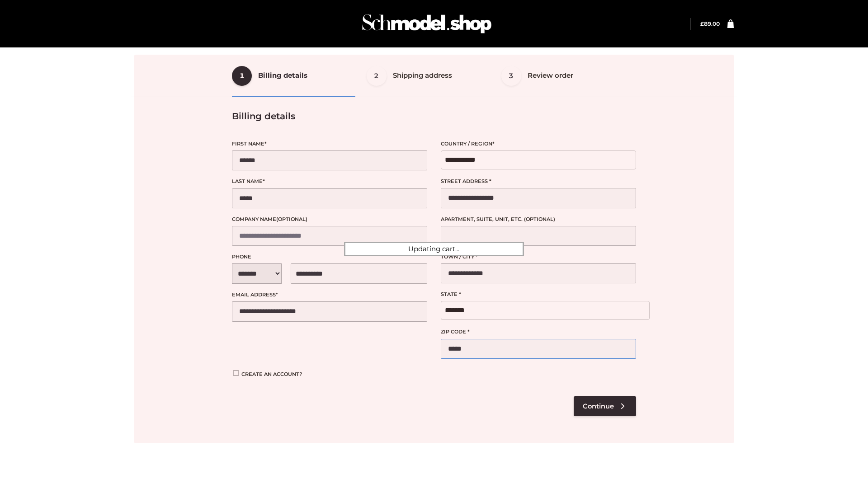 Image resolution: width=868 pixels, height=488 pixels. What do you see at coordinates (710, 24) in the screenshot?
I see `bdi: 89.00` at bounding box center [710, 24].